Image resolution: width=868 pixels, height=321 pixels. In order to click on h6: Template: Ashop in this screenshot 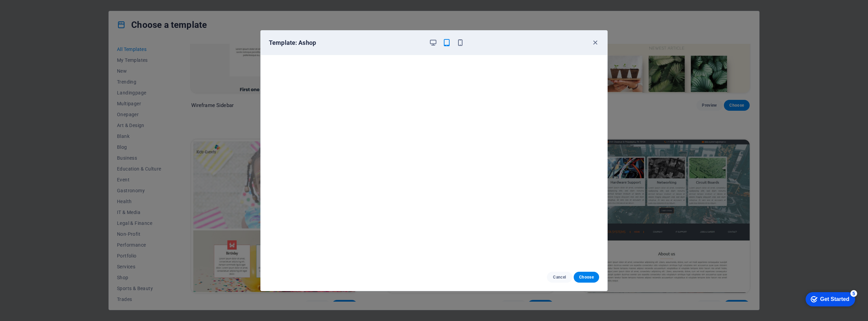, I will do `click(346, 43)`.